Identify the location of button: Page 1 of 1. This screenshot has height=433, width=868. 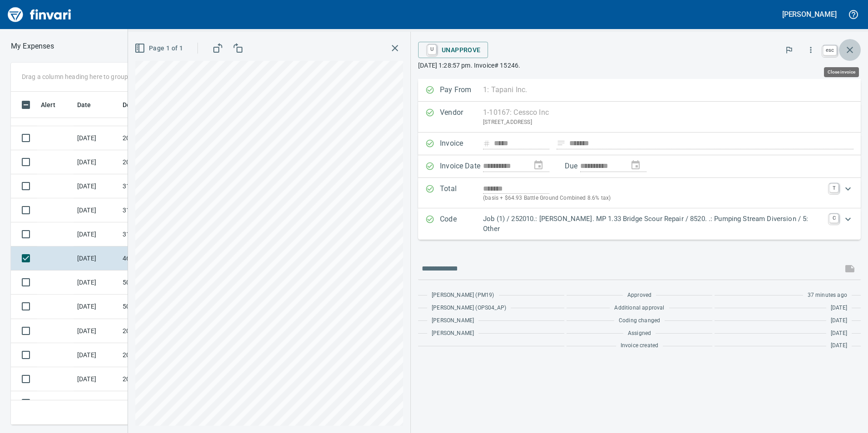
(160, 48).